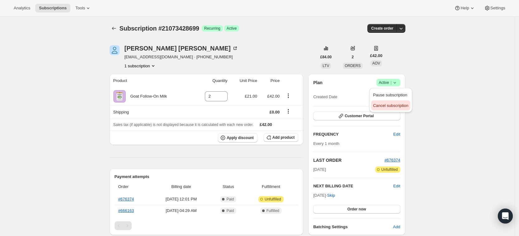 The image size is (519, 236). Describe the element at coordinates (133, 187) in the screenshot. I see `th: Order` at that location.